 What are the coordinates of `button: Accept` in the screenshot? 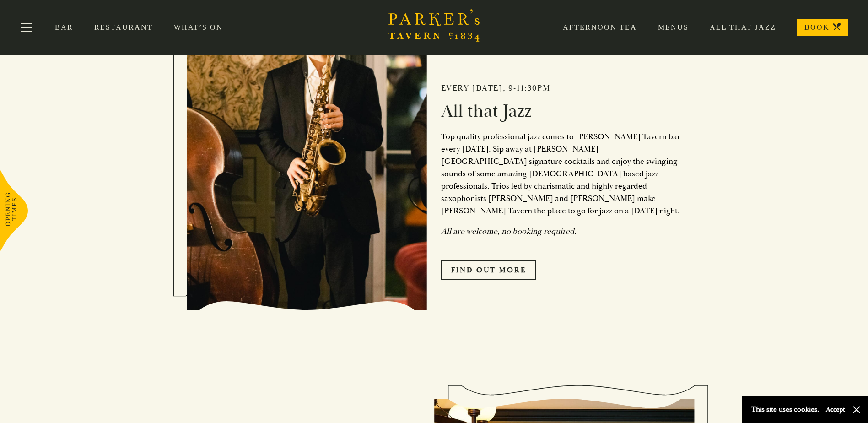 It's located at (836, 409).